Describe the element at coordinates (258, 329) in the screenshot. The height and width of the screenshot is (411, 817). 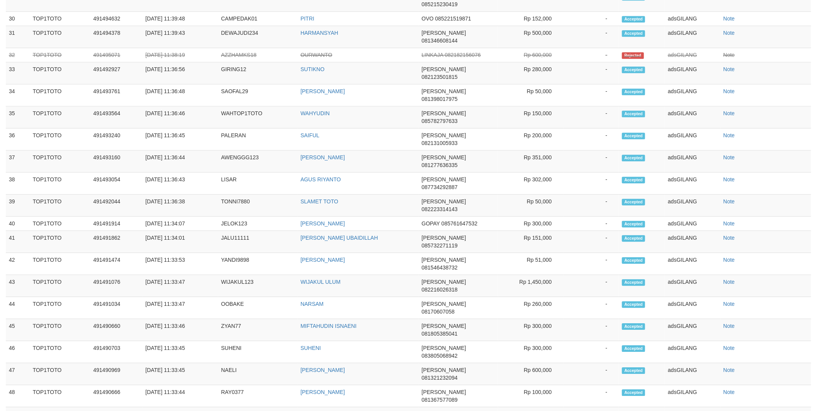
I see `td: ZYAN77` at that location.